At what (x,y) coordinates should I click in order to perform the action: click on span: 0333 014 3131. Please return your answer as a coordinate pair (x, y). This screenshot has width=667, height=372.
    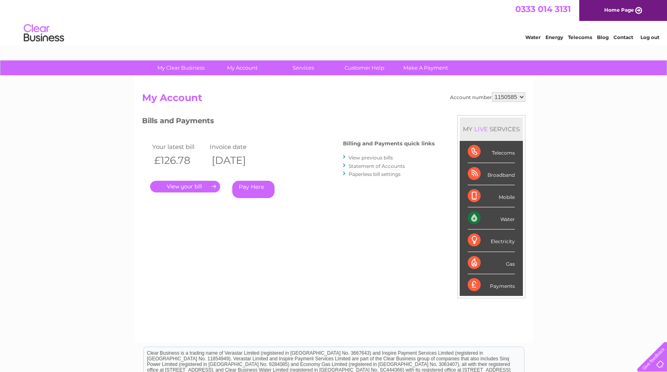
    Looking at the image, I should click on (543, 9).